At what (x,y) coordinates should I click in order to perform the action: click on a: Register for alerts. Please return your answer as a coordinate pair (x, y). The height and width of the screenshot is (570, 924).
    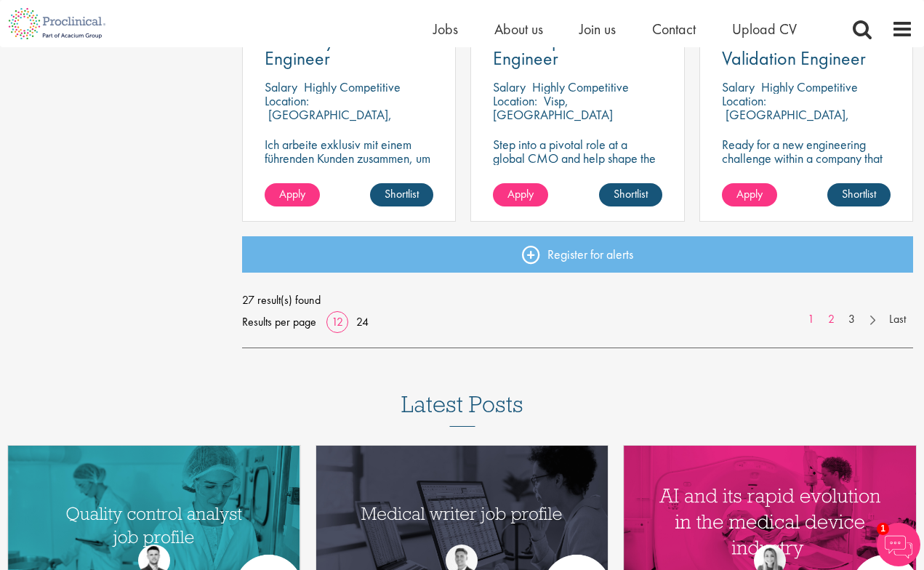
    Looking at the image, I should click on (577, 255).